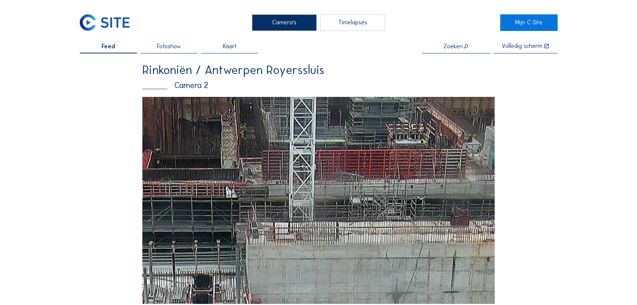 This screenshot has height=305, width=637. I want to click on img: Image, so click(319, 200).